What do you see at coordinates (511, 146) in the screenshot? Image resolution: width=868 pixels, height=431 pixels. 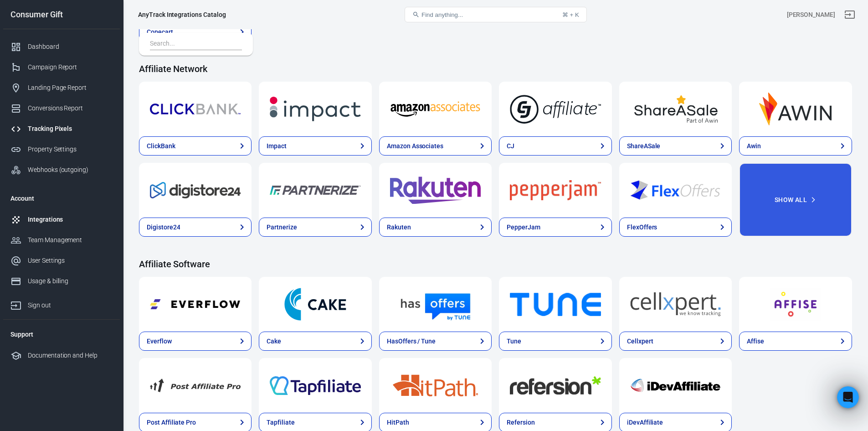 I see `div: CJ` at bounding box center [511, 146].